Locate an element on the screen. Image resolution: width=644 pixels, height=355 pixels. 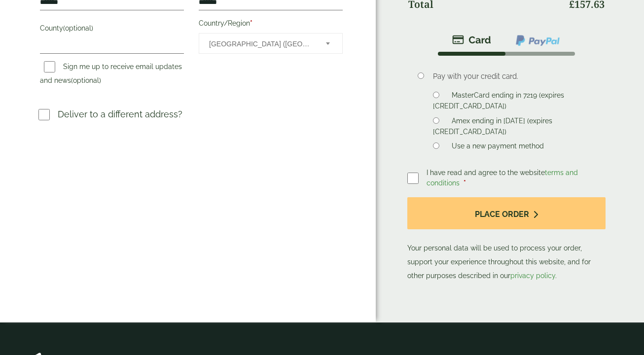
a: privacy policy is located at coordinates (533, 276).